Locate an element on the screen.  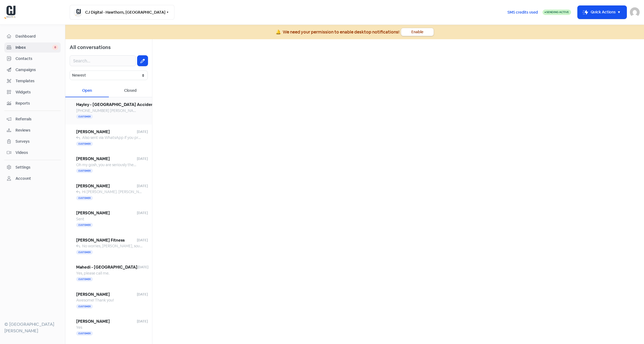
a: 🔔We need your permission to enable desktop notifications!Enable is located at coordinates (355, 31).